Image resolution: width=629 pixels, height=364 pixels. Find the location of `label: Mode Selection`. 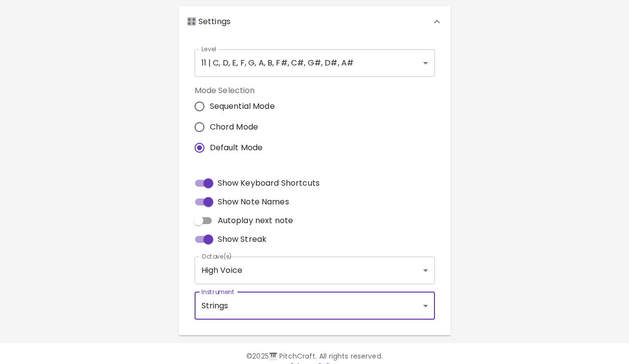

label: Mode Selection is located at coordinates (238, 90).